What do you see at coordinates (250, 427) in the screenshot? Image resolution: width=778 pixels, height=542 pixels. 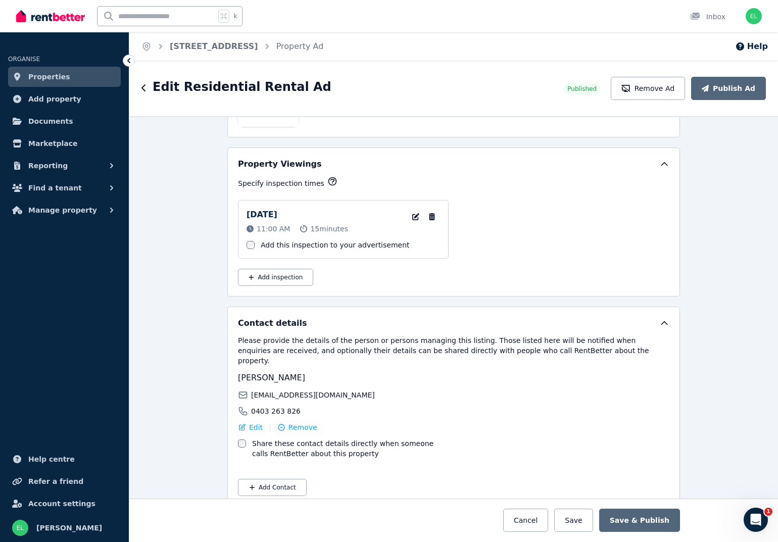 I see `button: Edit` at bounding box center [250, 427].